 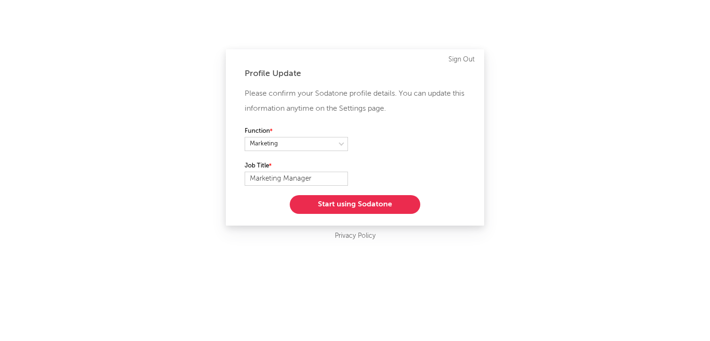 I want to click on a: Privacy Policy, so click(x=355, y=236).